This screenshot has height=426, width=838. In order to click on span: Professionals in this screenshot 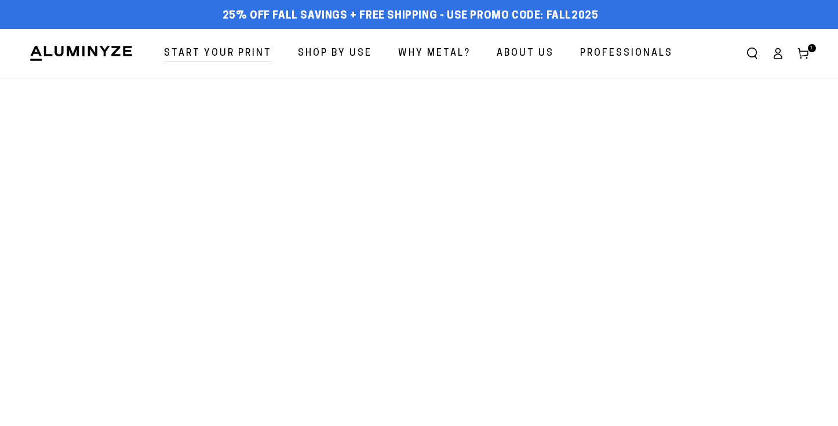, I will do `click(627, 53)`.